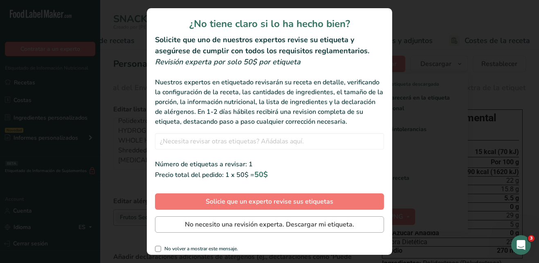  Describe the element at coordinates (270, 164) in the screenshot. I see `div: Número de etiquetas a revisar: 1` at that location.